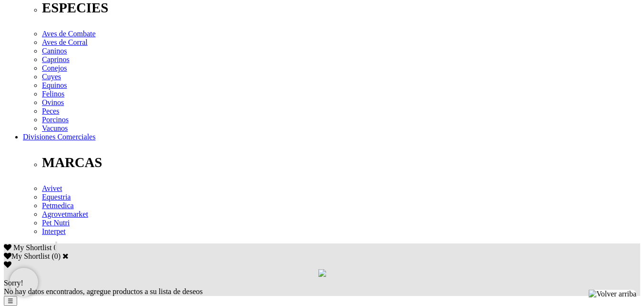  I want to click on a: Aves de Combate, so click(69, 34).